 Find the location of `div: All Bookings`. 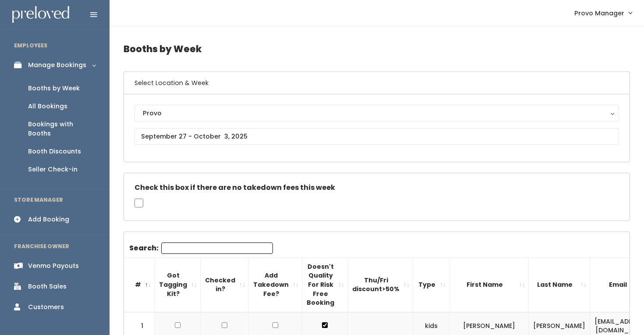

div: All Bookings is located at coordinates (48, 106).